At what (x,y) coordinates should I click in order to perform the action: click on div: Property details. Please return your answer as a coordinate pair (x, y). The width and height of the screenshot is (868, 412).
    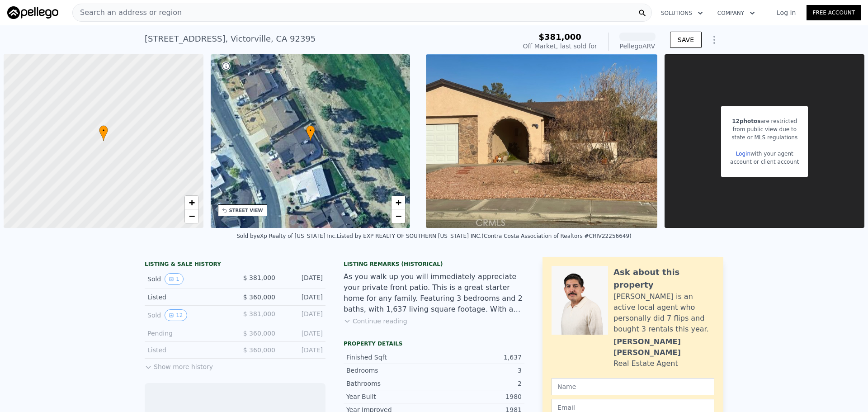
    Looking at the image, I should click on (434, 344).